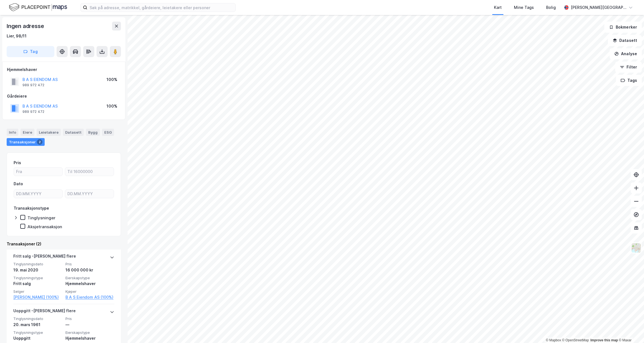  What do you see at coordinates (90, 297) in the screenshot?
I see `a: B A S Eiendom AS (100%)` at bounding box center [90, 297].